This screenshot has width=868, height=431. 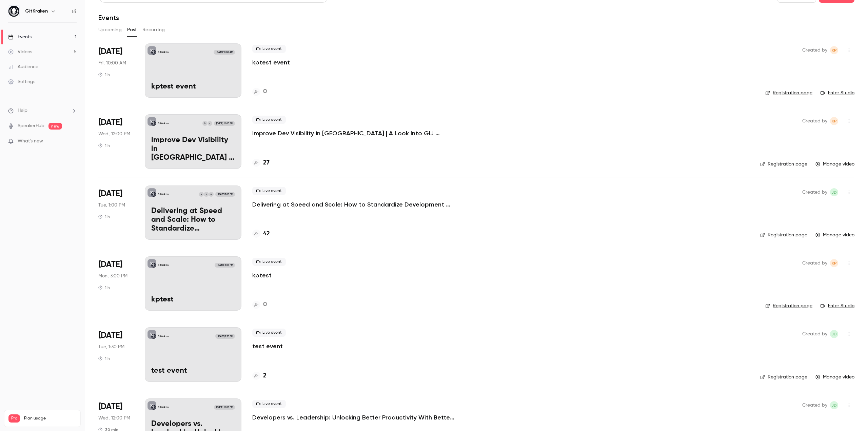 What do you see at coordinates (354, 418) in the screenshot?
I see `a: Developers vs. Leadership: Unlocking Better Productivity With Better DevEx` at bounding box center [354, 418].